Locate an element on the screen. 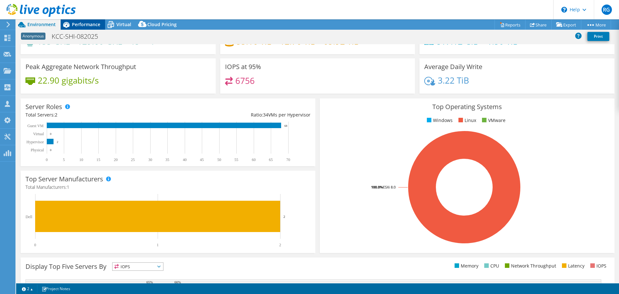  tspan: 100.0% is located at coordinates (377, 187).